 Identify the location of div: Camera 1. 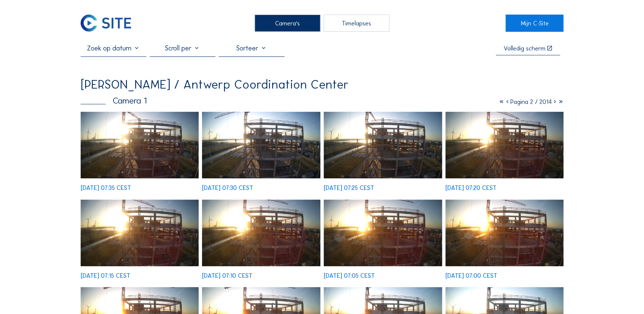
(114, 100).